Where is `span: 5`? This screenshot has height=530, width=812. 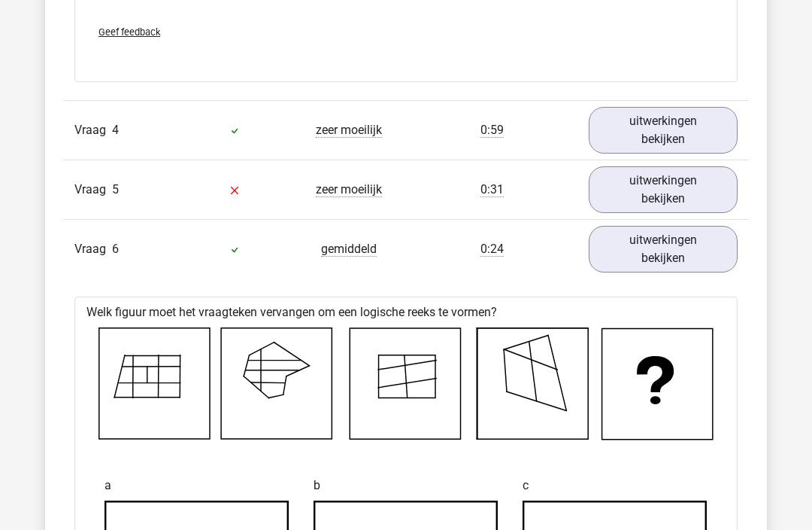
span: 5 is located at coordinates (115, 189).